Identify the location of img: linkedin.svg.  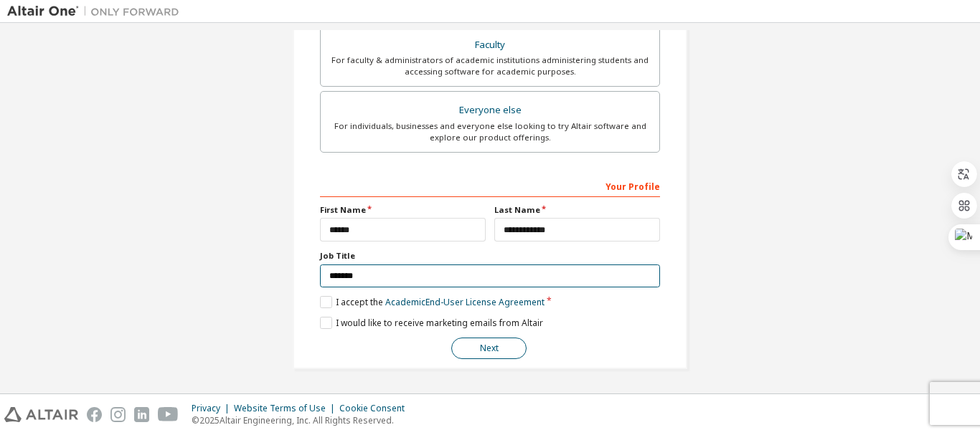
(142, 414).